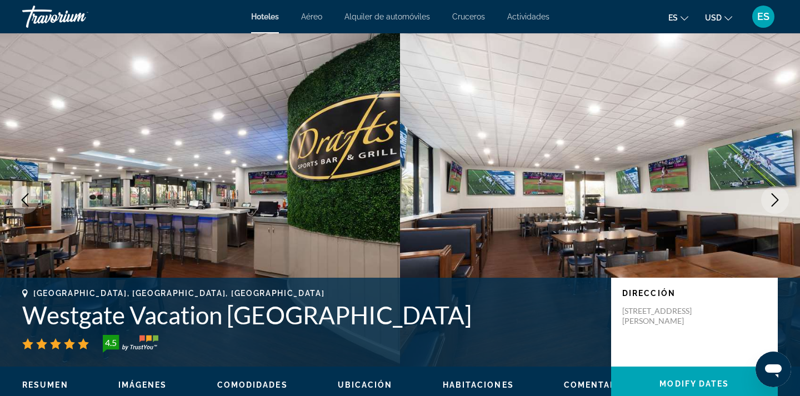  Describe the element at coordinates (252, 385) in the screenshot. I see `button: Comodidades` at that location.